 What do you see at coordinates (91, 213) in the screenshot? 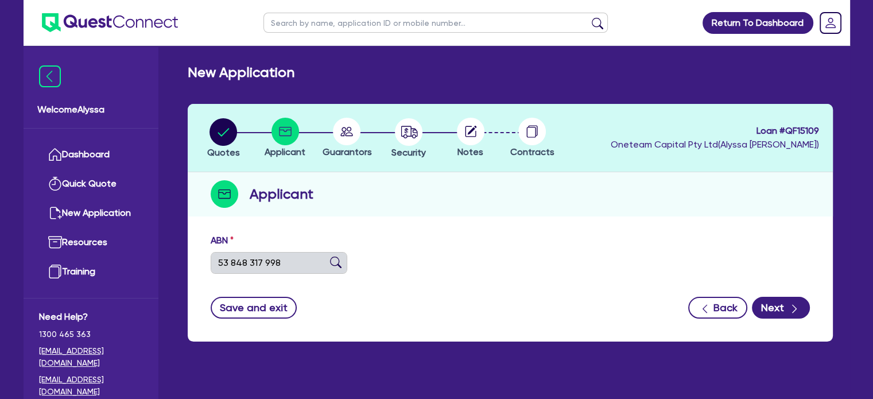
I see `a: New Application` at bounding box center [91, 213].